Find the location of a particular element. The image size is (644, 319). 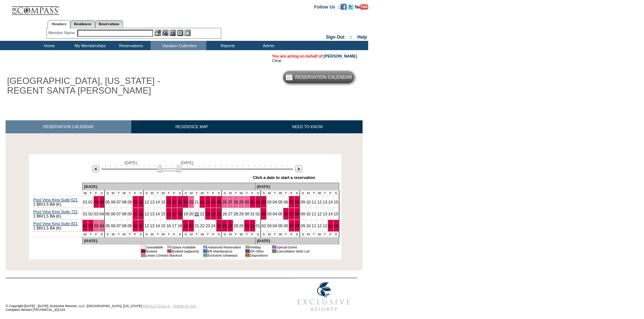

a: 24 is located at coordinates (214, 226).